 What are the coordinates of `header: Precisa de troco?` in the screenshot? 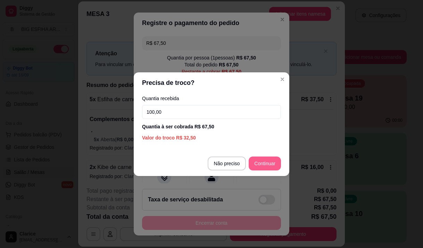 It's located at (212, 83).